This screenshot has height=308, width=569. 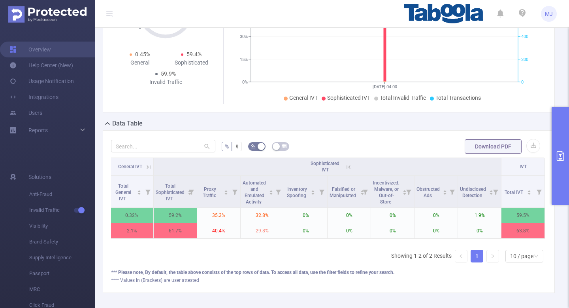 I want to click on span: General IVT, so click(x=130, y=166).